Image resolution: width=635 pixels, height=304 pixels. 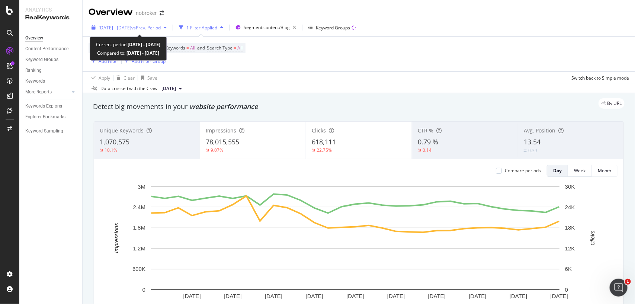 I want to click on button: Add Filter Group, so click(x=143, y=61).